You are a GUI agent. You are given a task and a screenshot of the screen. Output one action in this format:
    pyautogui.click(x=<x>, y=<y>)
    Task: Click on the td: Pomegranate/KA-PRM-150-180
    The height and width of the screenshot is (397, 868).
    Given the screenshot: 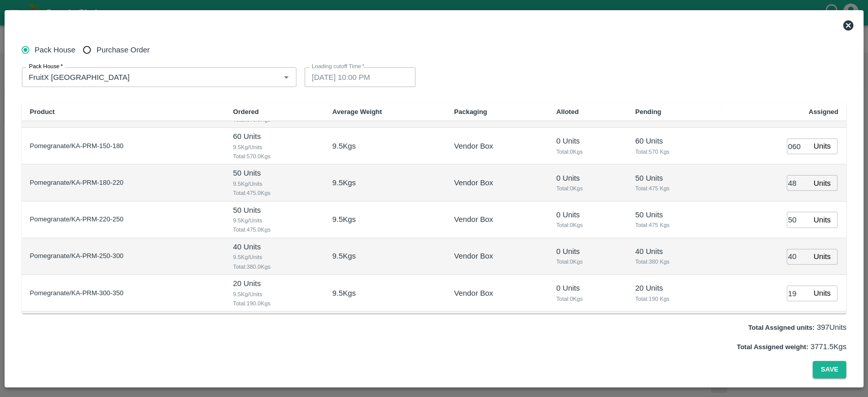 What is the action you would take?
    pyautogui.click(x=123, y=146)
    